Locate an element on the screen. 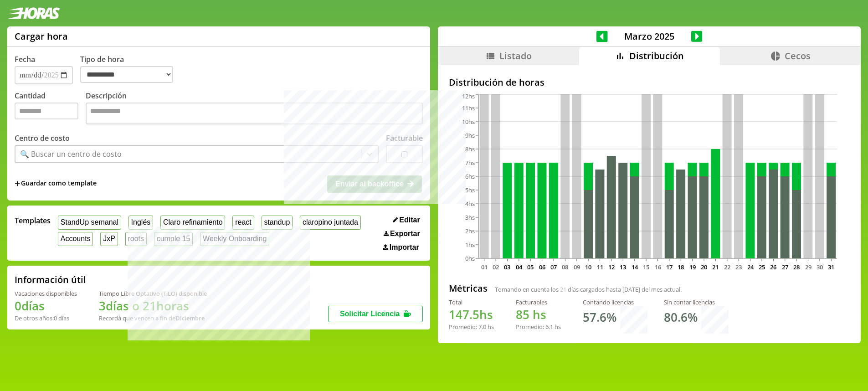  h2: Distribución de horas is located at coordinates (649, 82).